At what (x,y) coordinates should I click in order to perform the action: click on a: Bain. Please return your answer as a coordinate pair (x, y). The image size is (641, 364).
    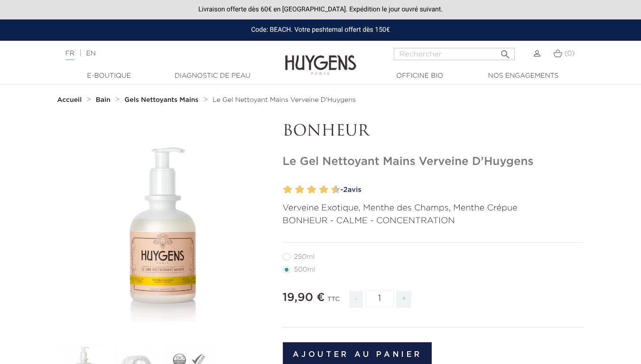
    Looking at the image, I should click on (104, 100).